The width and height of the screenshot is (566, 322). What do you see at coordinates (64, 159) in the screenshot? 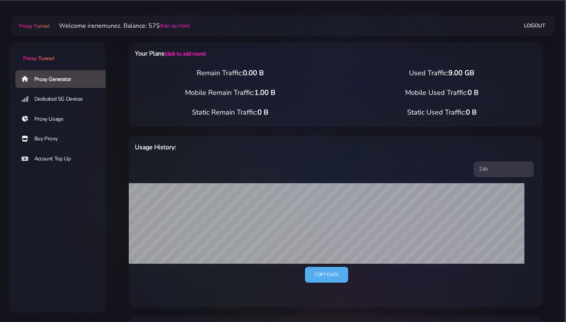
I see `a: Account Top Up` at bounding box center [64, 159].